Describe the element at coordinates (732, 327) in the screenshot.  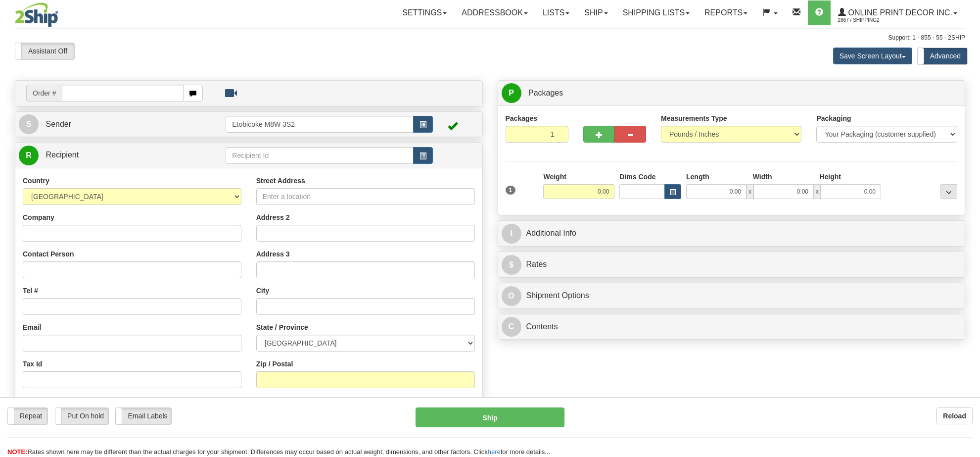
I see `a: CContents` at that location.